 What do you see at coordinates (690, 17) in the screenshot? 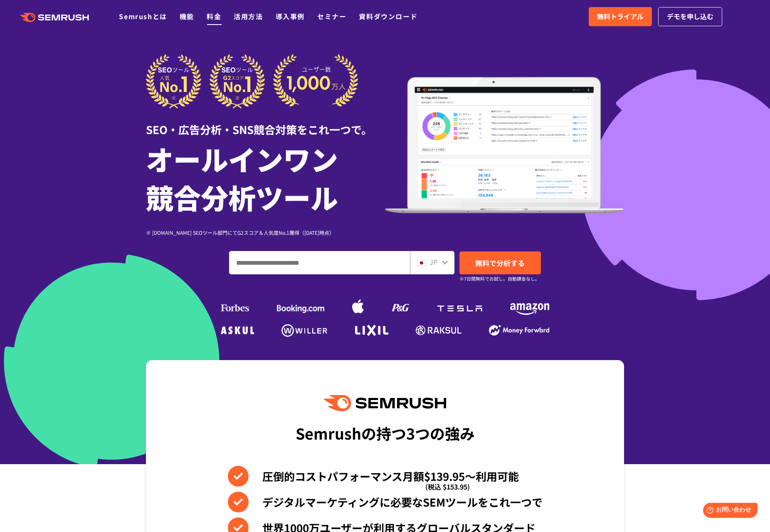
I see `a: デモを申し込む` at bounding box center [690, 17].